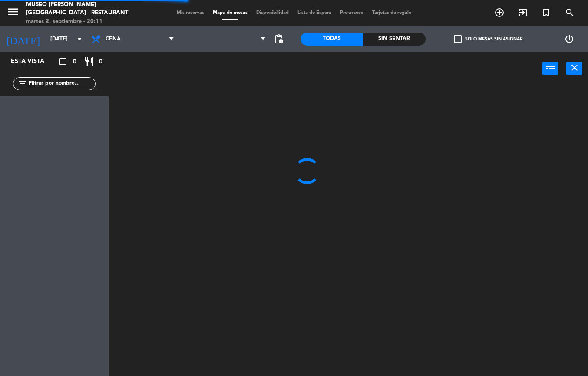 The height and width of the screenshot is (376, 588). What do you see at coordinates (83, 22) in the screenshot?
I see `div: martes 2. septiembre - 20:11` at bounding box center [83, 22].